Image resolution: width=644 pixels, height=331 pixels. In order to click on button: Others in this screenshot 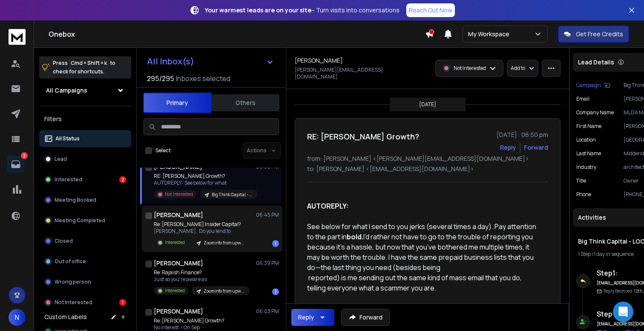, I will do `click(245, 103)`.